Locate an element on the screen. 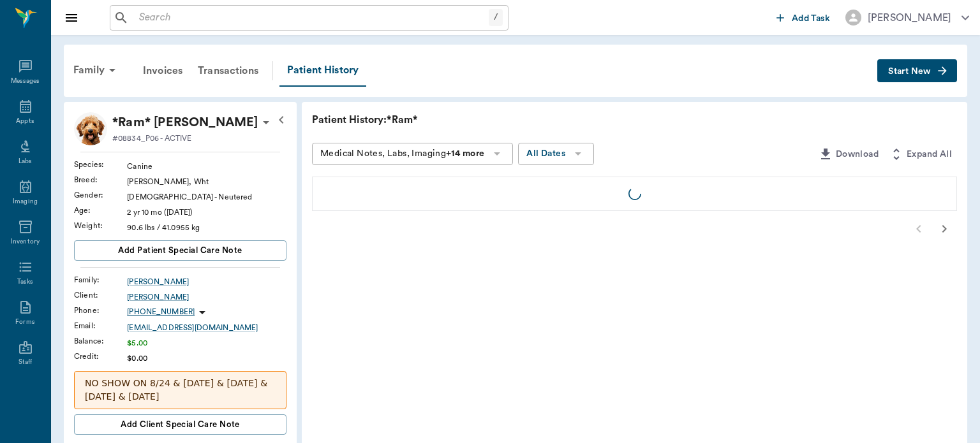  div: Weight : is located at coordinates (100, 225).